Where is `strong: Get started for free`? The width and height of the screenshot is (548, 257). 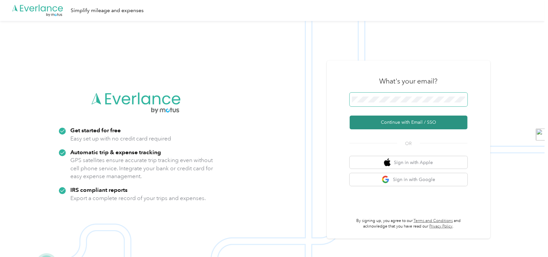
strong: Get started for free is located at coordinates (96, 130).